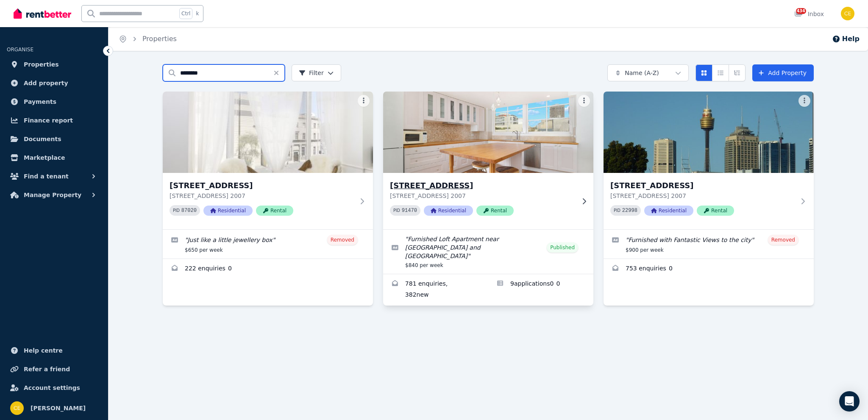 The height and width of the screenshot is (420, 868). What do you see at coordinates (46, 177) in the screenshot?
I see `span: Find a tenant` at bounding box center [46, 177].